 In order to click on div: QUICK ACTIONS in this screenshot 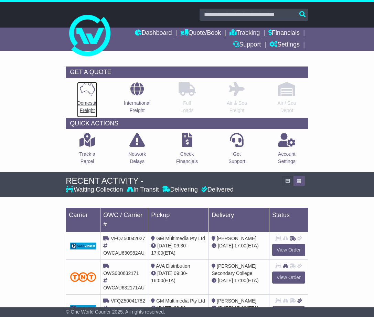, I will do `click(187, 124)`.